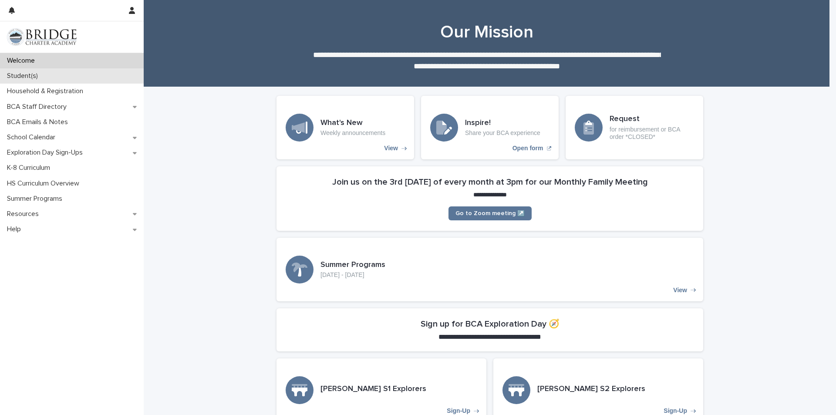  What do you see at coordinates (39, 122) in the screenshot?
I see `p: BCA Emails & Notes` at bounding box center [39, 122].